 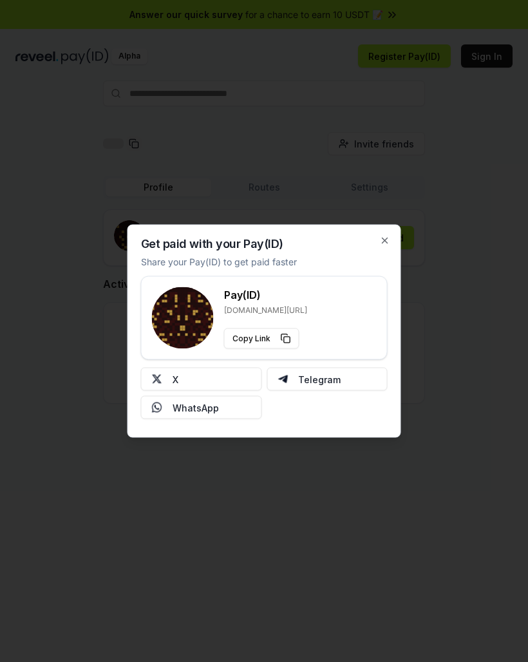 What do you see at coordinates (219, 261) in the screenshot?
I see `p: Share your Pay(ID) to get paid faster` at bounding box center [219, 261].